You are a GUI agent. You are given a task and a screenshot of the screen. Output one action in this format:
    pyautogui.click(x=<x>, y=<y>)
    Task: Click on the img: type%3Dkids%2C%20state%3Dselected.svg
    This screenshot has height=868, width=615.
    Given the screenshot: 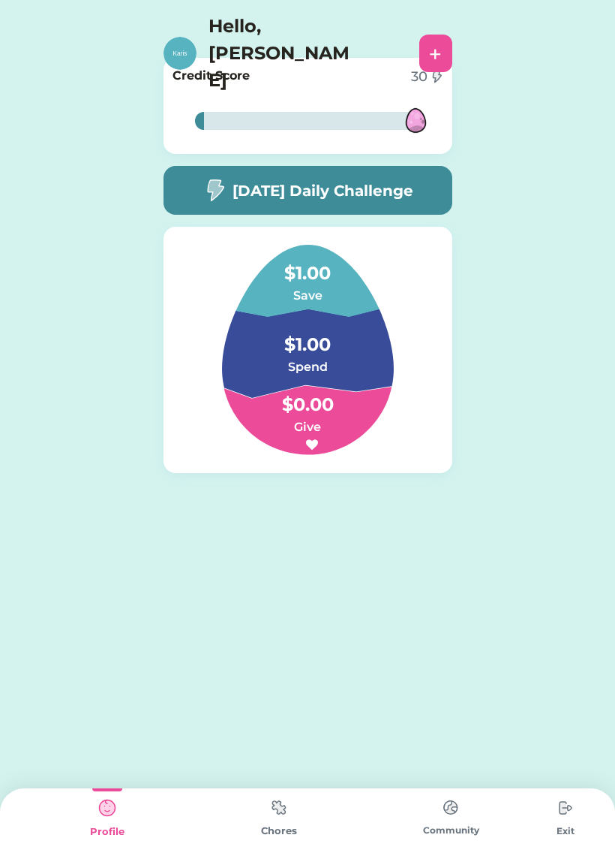 What is the action you would take?
    pyautogui.click(x=107, y=808)
    